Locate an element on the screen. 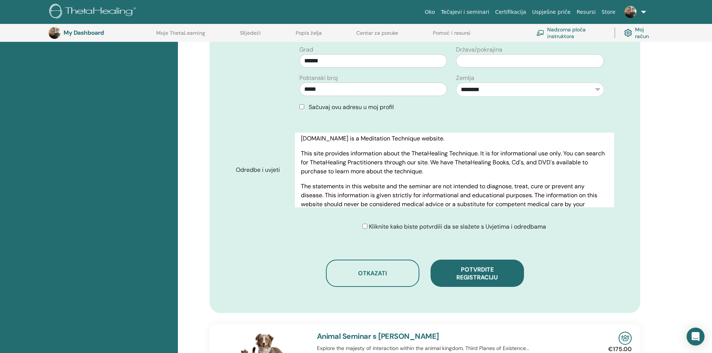 This screenshot has height=353, width=712. p: This site provides information about the ThetaHealing Technique. It is for informational use only... is located at coordinates (454, 163).